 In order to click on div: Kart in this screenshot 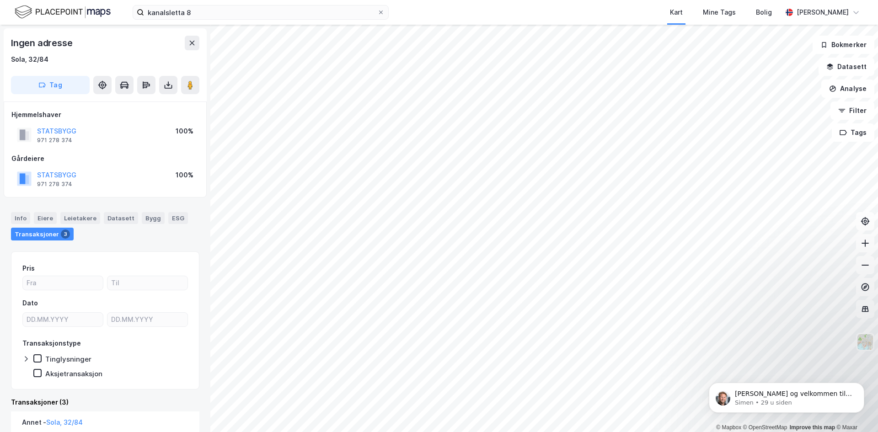, I will do `click(676, 12)`.